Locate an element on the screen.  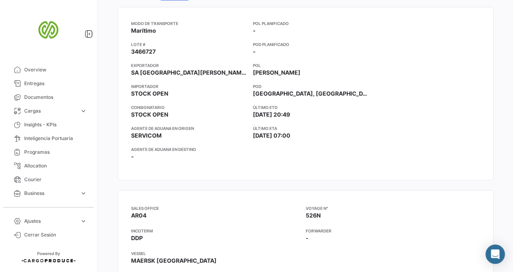
app-card-info-title: Modo de Transporte is located at coordinates (189, 23).